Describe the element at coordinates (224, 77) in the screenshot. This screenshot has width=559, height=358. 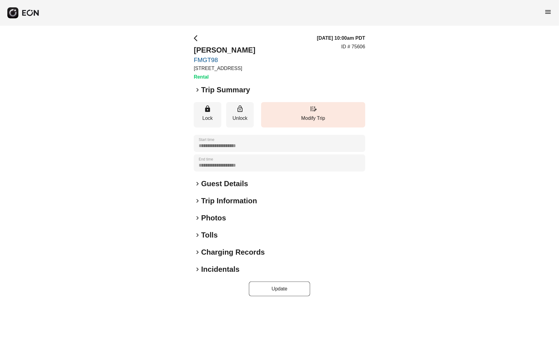
I see `h3: Rental` at that location.